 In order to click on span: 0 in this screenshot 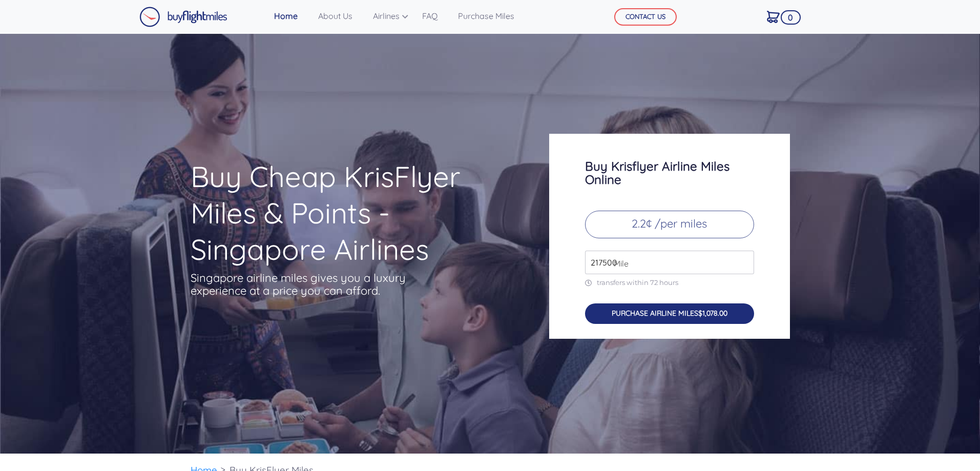, I will do `click(791, 18)`.